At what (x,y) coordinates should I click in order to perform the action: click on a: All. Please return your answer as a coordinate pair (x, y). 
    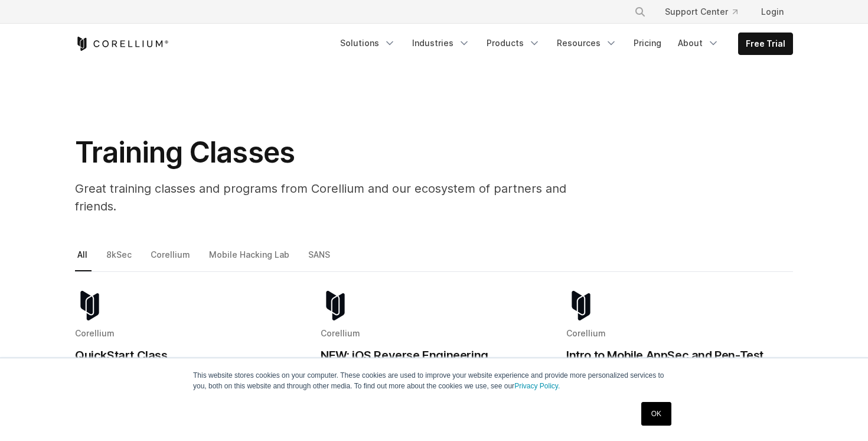
    Looking at the image, I should click on (84, 259).